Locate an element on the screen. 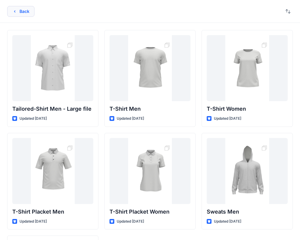 The height and width of the screenshot is (240, 300). p: T-Shirt Placket Women is located at coordinates (150, 212).